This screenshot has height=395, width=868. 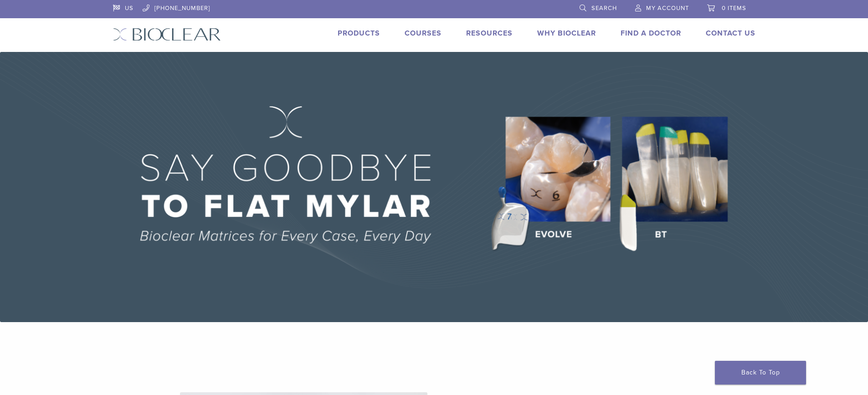 What do you see at coordinates (566, 34) in the screenshot?
I see `a: Why Bioclear` at bounding box center [566, 34].